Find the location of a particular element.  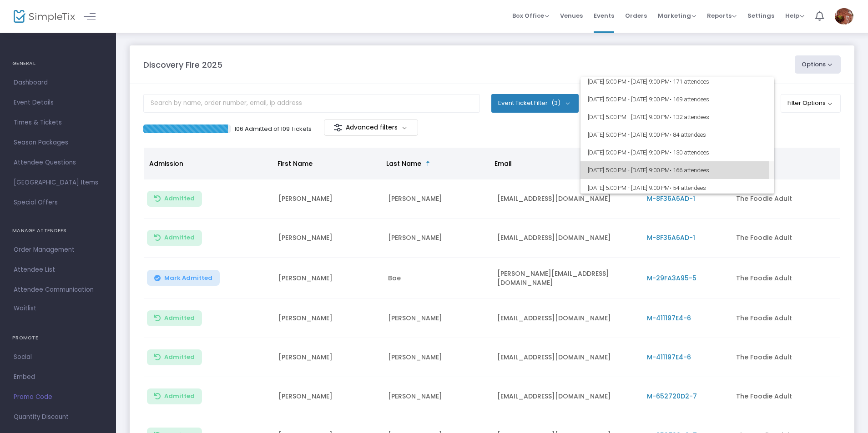

span: • 84 attendees is located at coordinates (688, 135).